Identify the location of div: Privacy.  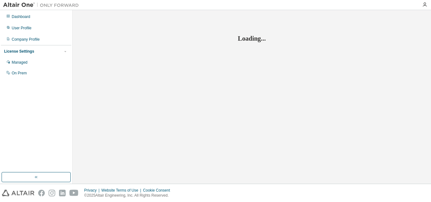
(93, 191).